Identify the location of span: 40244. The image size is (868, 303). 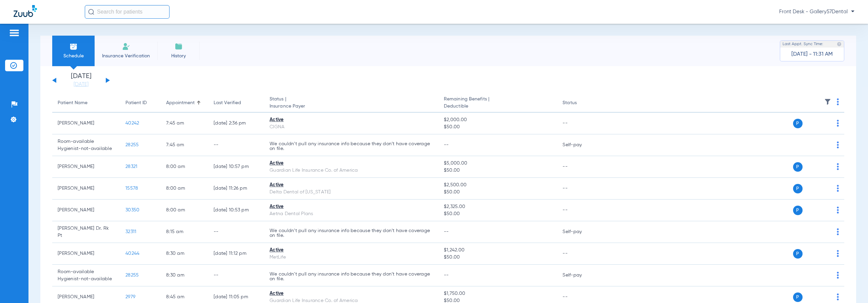
(132, 253).